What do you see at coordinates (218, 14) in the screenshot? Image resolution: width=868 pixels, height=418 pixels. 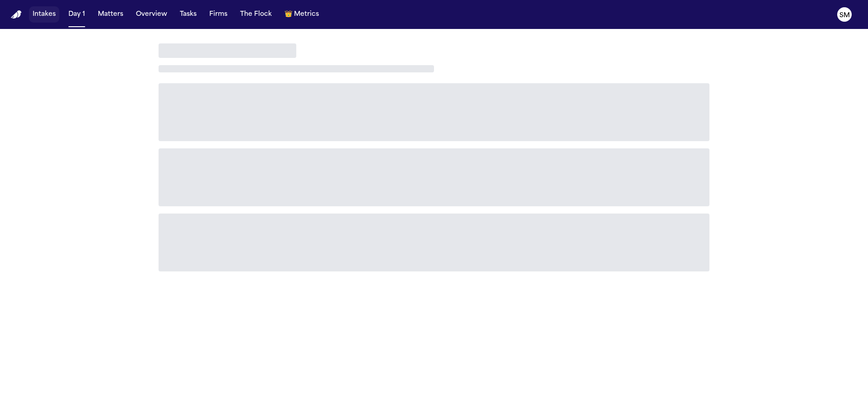 I see `a: Firms` at bounding box center [218, 14].